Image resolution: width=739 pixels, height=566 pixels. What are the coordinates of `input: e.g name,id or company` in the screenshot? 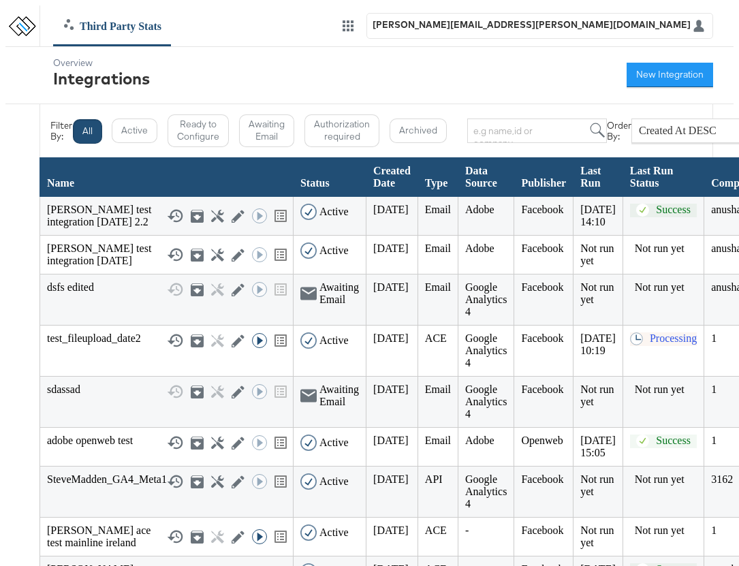 It's located at (536, 131).